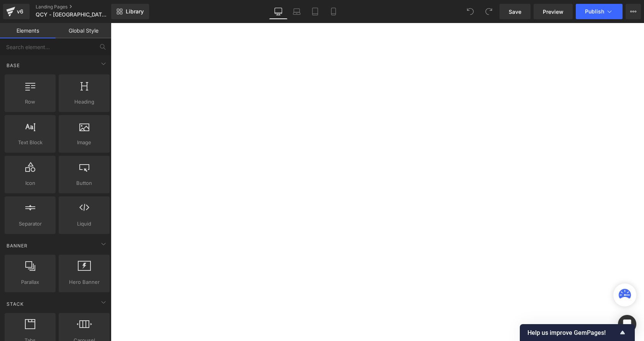 Image resolution: width=644 pixels, height=341 pixels. Describe the element at coordinates (599, 12) in the screenshot. I see `button: Publish` at that location.